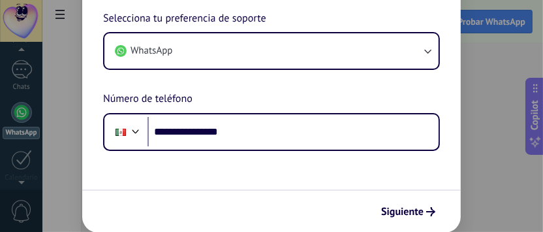 Image resolution: width=543 pixels, height=232 pixels. What do you see at coordinates (151, 51) in the screenshot?
I see `span: WhatsApp` at bounding box center [151, 51].